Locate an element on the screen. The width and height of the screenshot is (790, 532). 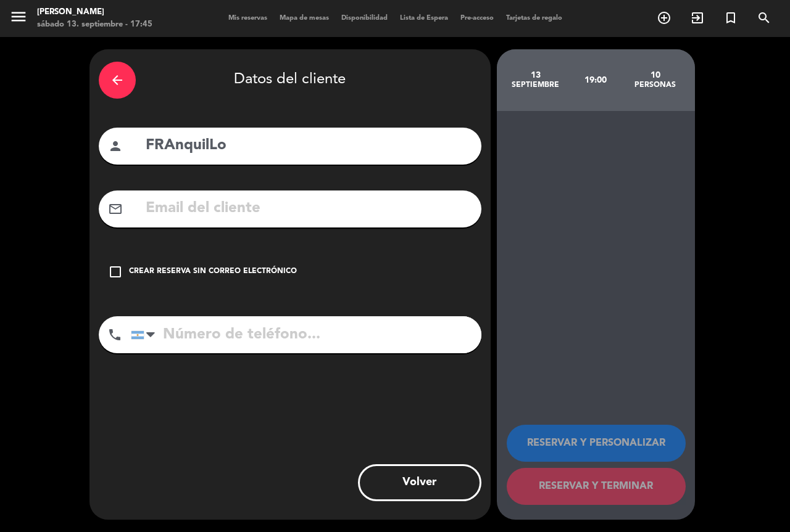
span: Mapa de mesas is located at coordinates (304, 18).